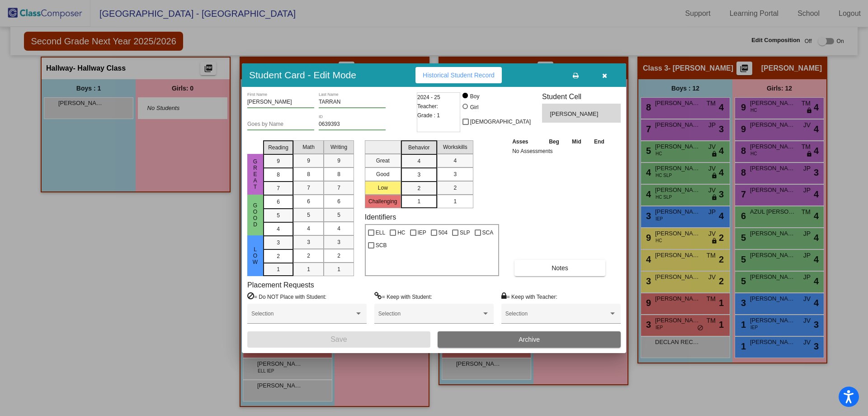 The image size is (868, 416). Describe the element at coordinates (527, 142) in the screenshot. I see `th: Asses` at that location.